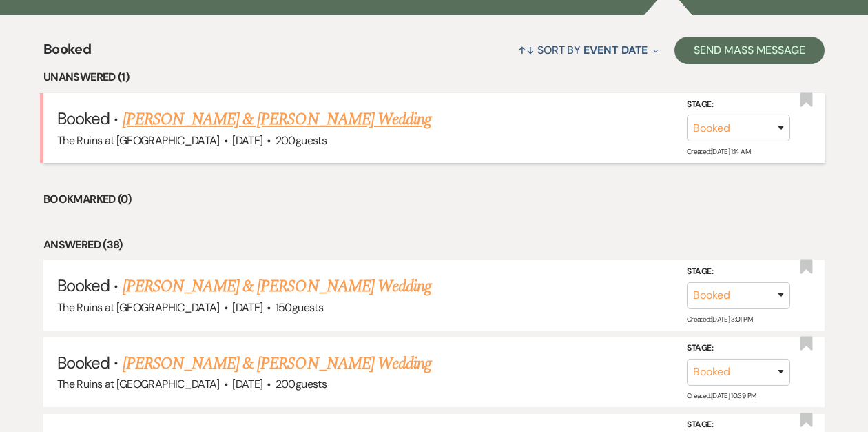 The width and height of the screenshot is (868, 432). What do you see at coordinates (434, 77) in the screenshot?
I see `li: Unanswered (1)` at bounding box center [434, 77].